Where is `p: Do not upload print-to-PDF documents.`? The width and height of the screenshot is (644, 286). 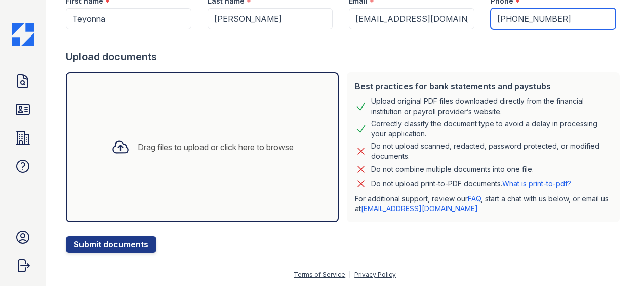 p: Do not upload print-to-PDF documents. is located at coordinates (471, 184).